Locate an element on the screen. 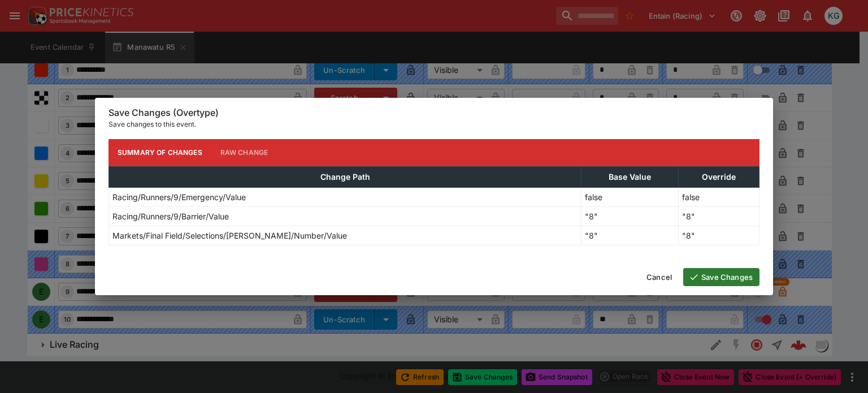  p: Save changes to this event. is located at coordinates (434, 124).